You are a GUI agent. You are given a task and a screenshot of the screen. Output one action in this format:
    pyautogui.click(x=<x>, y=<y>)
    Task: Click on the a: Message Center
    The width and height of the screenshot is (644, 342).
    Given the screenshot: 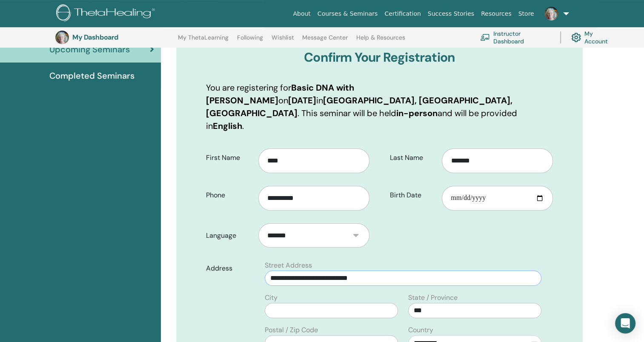 What is the action you would take?
    pyautogui.click(x=325, y=41)
    